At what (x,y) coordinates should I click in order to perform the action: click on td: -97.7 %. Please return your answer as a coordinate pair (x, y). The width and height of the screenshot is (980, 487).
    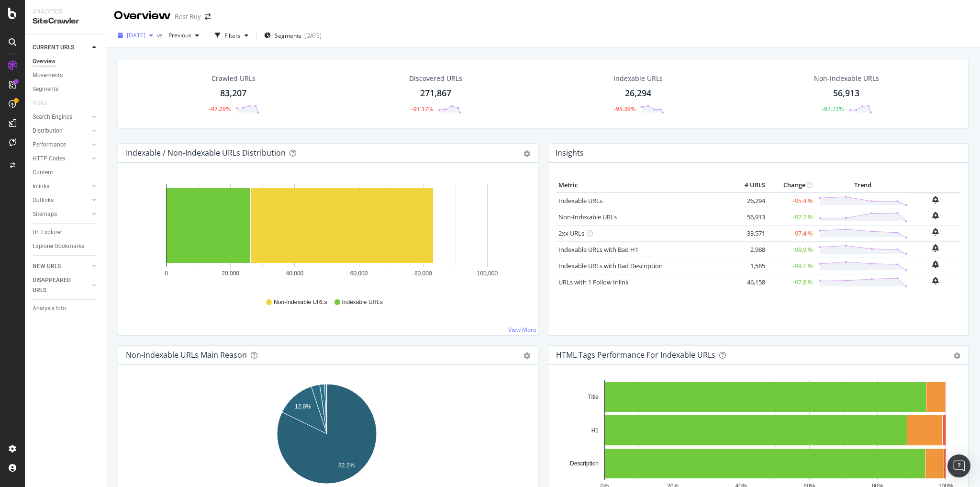
    Looking at the image, I should click on (791, 217).